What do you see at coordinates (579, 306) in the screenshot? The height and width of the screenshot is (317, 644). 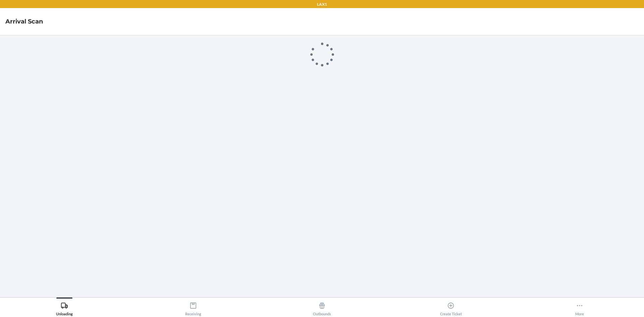 I see `button: More` at bounding box center [579, 306].